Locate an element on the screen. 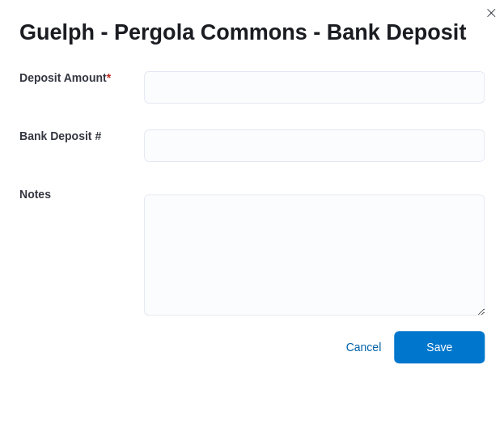 This screenshot has width=504, height=445. h5: Notes is located at coordinates (80, 194).